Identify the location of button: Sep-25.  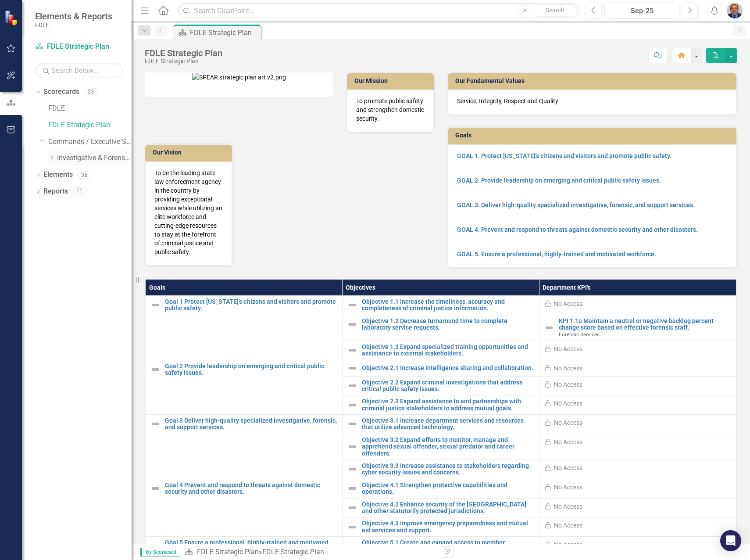
(642, 11).